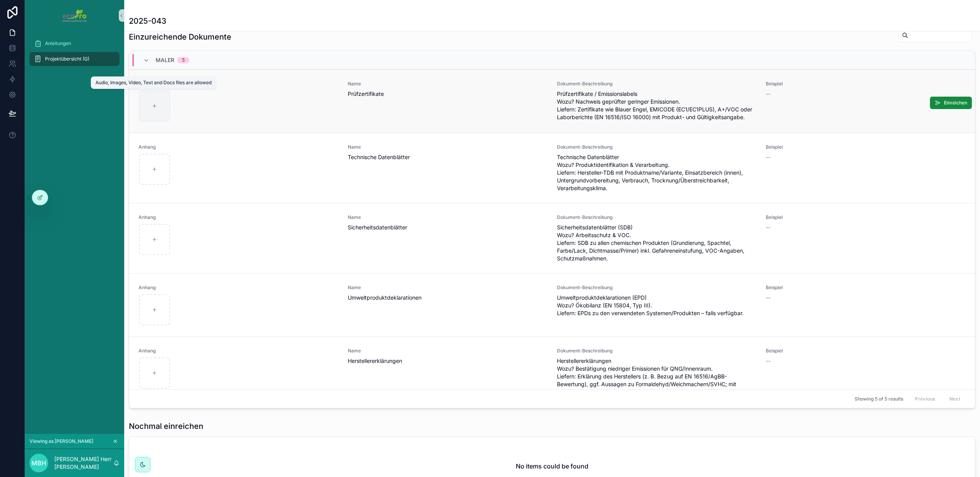  Describe the element at coordinates (58, 44) in the screenshot. I see `span: Anleitungen` at that location.